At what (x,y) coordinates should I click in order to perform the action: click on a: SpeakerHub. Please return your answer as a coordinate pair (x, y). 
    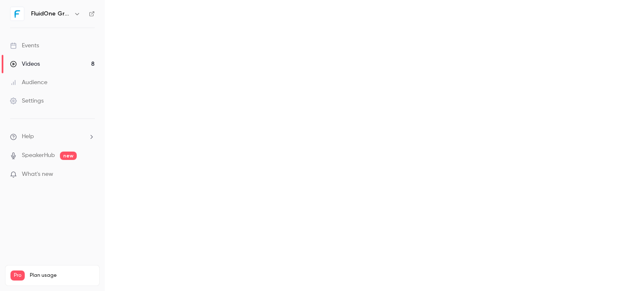
    Looking at the image, I should click on (38, 155).